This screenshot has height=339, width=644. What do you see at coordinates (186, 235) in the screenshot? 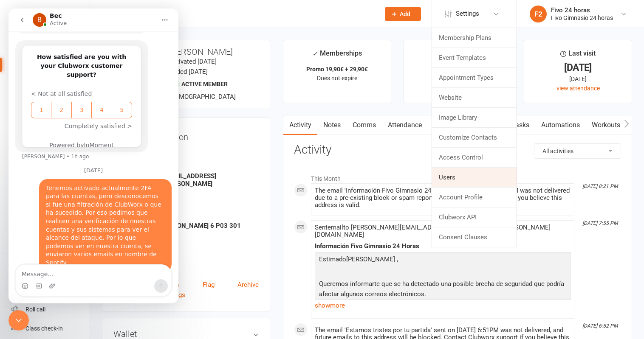
I see `div: DNI/NIF` at bounding box center [186, 235].